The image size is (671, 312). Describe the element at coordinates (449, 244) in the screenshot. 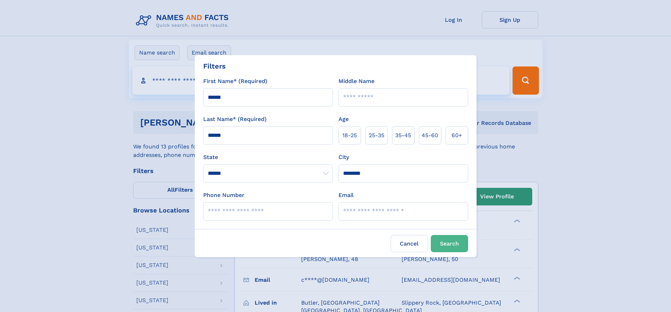

I see `button: Search` at that location.